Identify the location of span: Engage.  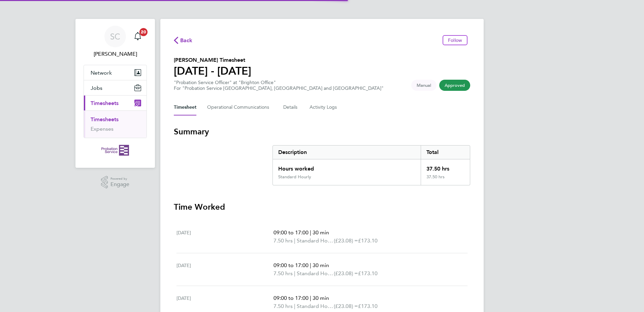
(120, 184).